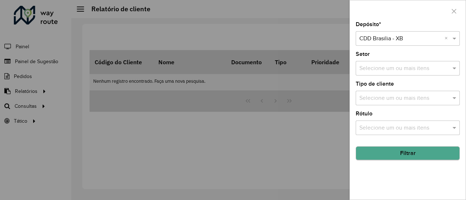  Describe the element at coordinates (368, 24) in the screenshot. I see `label: Depósito` at that location.